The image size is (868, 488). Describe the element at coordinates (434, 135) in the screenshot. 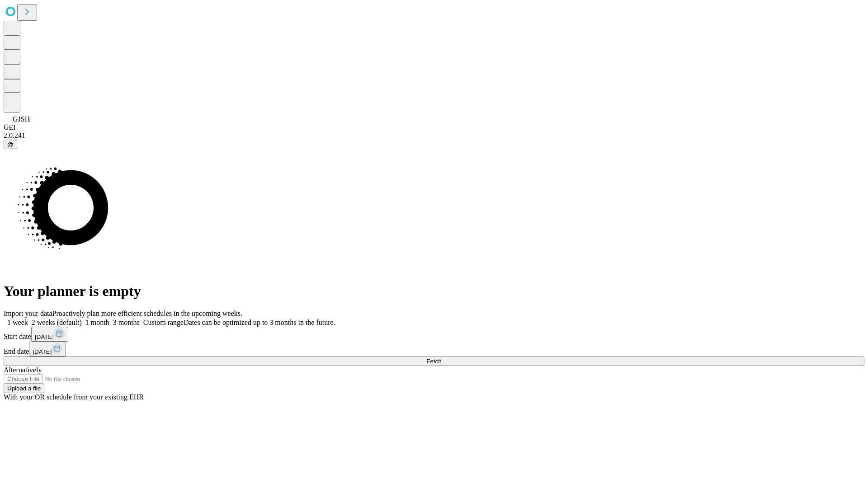

I see `div: 2.0.241` at that location.